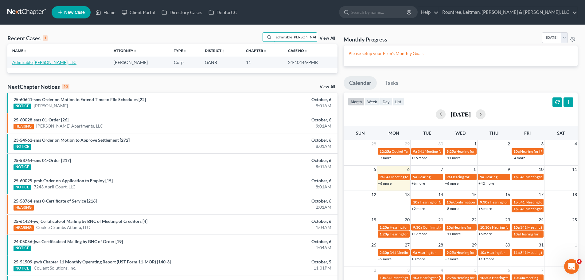 The height and width of the screenshot is (280, 585). Describe the element at coordinates (63, 180) in the screenshot. I see `a: 25-60025-pmb Order on Application to Employ [15]` at that location.